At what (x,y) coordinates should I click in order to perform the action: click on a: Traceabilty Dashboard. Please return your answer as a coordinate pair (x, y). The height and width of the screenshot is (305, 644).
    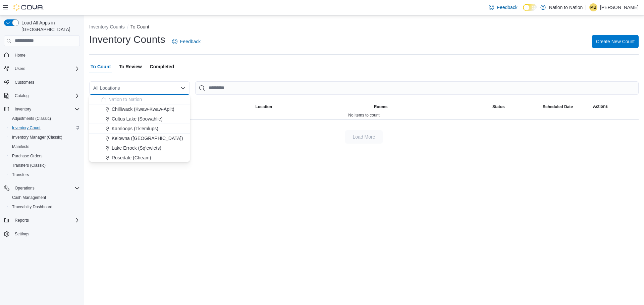
    Looking at the image, I should click on (32, 207).